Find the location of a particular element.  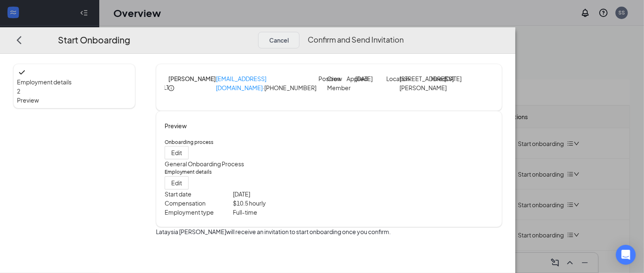

button: Cancel is located at coordinates (279, 40).